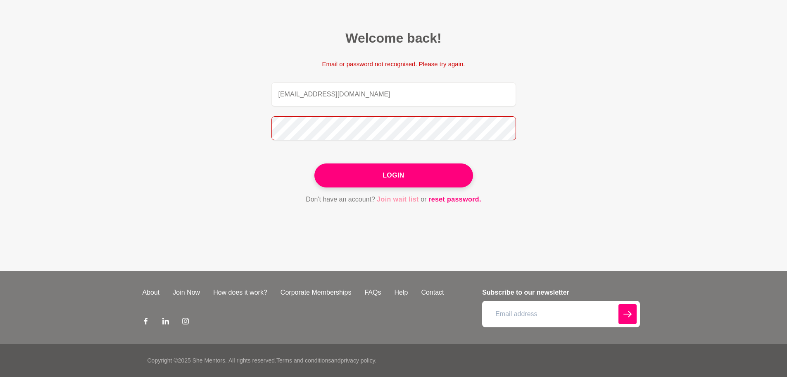 This screenshot has width=787, height=377. What do you see at coordinates (432, 292) in the screenshot?
I see `a: Contact` at bounding box center [432, 292].